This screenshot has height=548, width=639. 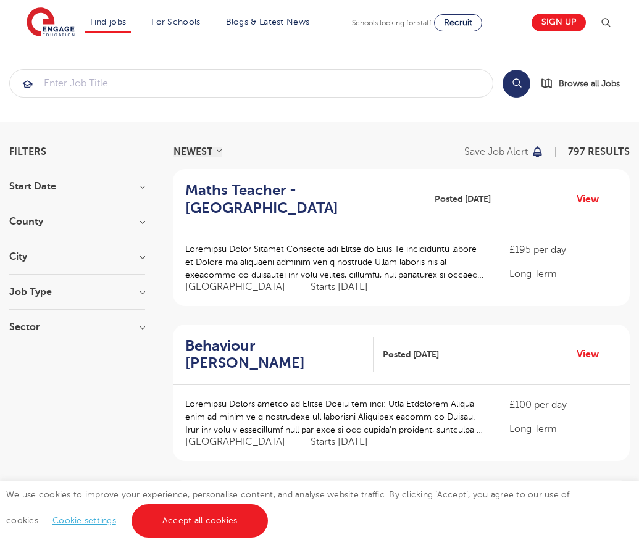 What do you see at coordinates (589, 83) in the screenshot?
I see `span: Browse all Jobs` at bounding box center [589, 83].